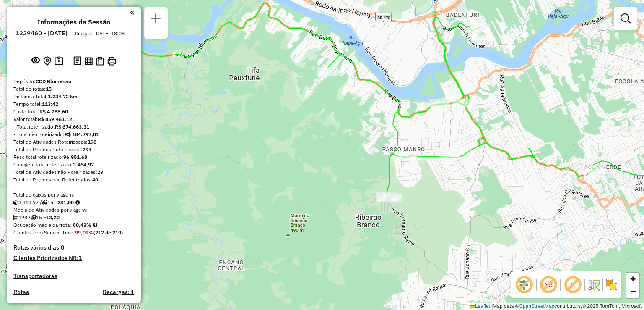 The image size is (644, 310). Describe the element at coordinates (50, 104) in the screenshot. I see `strong: 113:42` at that location.